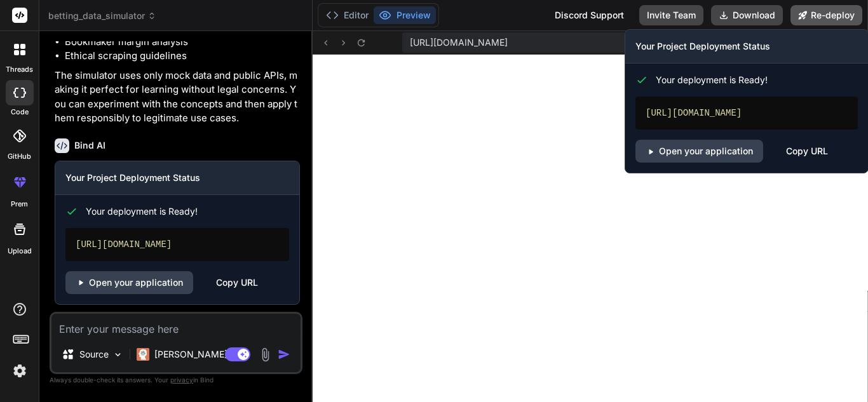 This screenshot has height=402, width=868. Describe the element at coordinates (177, 97) in the screenshot. I see `p: The simulator uses only mock data and public APIs, making it perfect for learning without legal c...` at that location.